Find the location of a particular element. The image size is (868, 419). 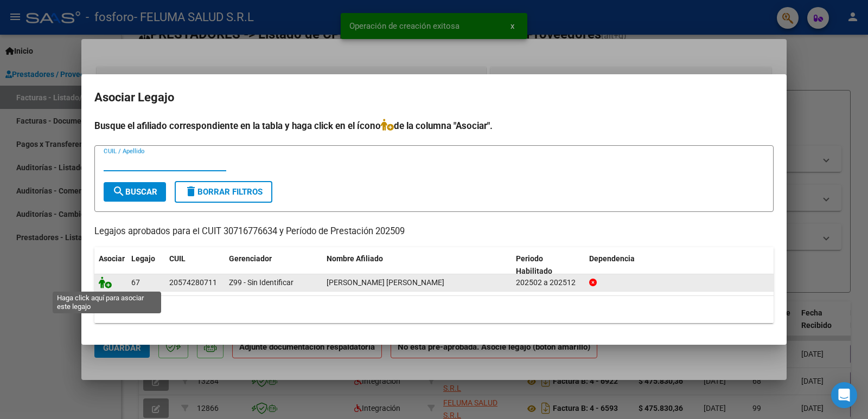

datatable-header-cell: Gerenciador is located at coordinates (273, 265).